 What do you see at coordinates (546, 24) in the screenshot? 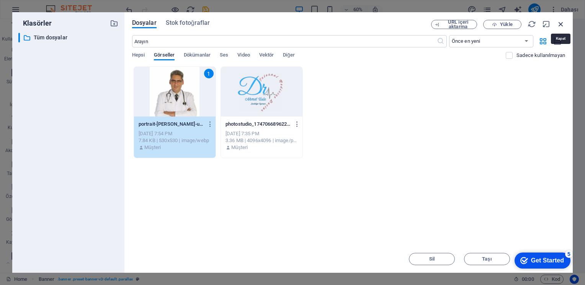
I see `i: Küçült` at bounding box center [546, 24].